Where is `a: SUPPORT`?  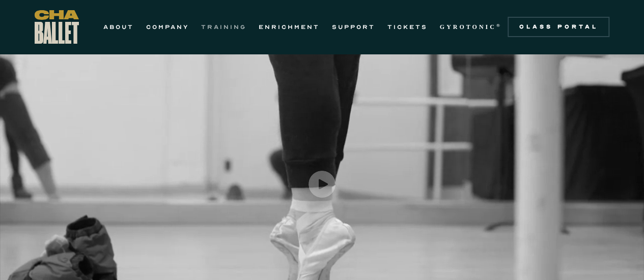
a: SUPPORT is located at coordinates (353, 27).